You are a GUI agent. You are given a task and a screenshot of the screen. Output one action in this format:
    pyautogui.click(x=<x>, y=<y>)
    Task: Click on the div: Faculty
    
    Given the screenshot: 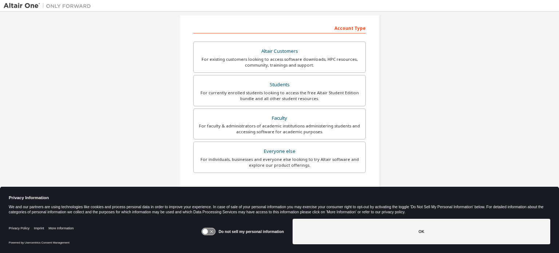 What is the action you would take?
    pyautogui.click(x=280, y=118)
    